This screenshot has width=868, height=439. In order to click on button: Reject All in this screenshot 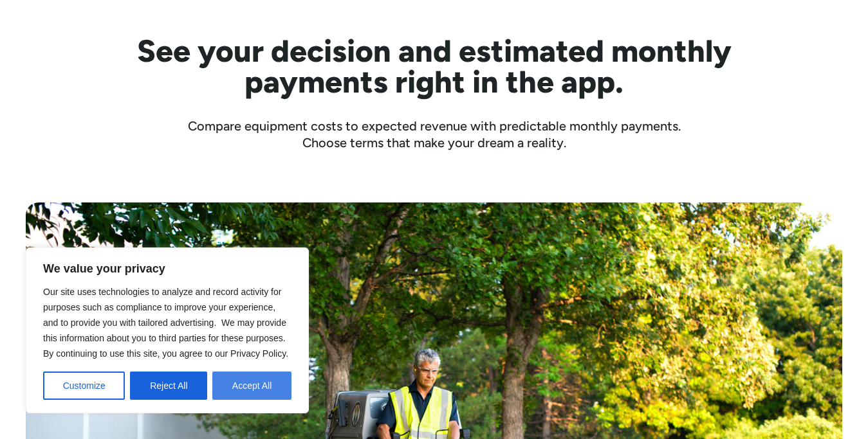, I will do `click(168, 386)`.